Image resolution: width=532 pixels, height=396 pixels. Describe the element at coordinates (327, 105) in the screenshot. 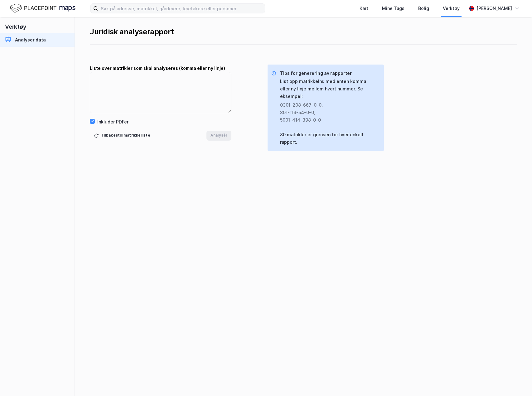

I see `div: 0301-208-667-0-0 ,` at that location.